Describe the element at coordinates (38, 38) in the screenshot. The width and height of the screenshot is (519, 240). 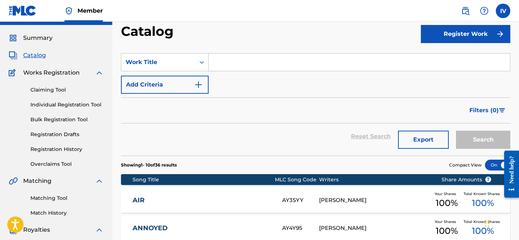
I see `span: Summary` at that location.